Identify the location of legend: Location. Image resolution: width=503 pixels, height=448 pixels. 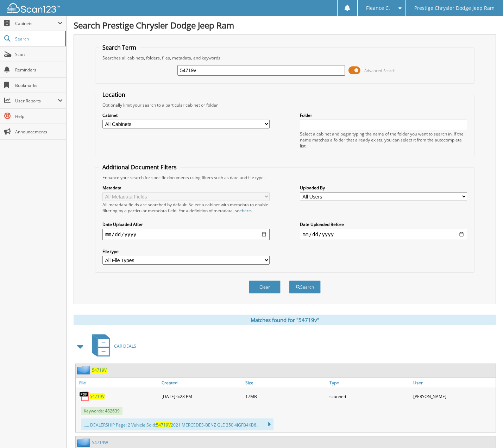
(114, 95).